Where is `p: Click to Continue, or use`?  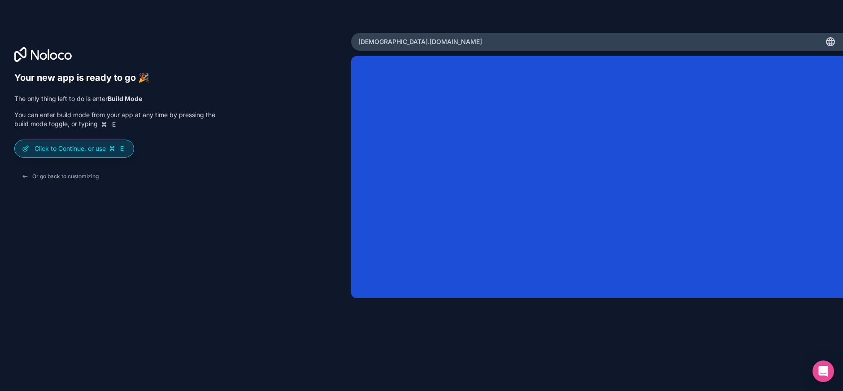
p: Click to Continue, or use is located at coordinates (80, 148).